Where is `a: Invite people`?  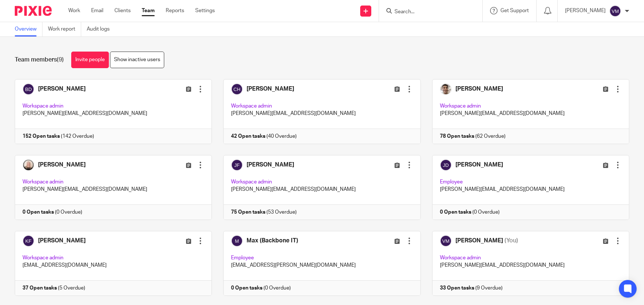 a: Invite people is located at coordinates (90, 60).